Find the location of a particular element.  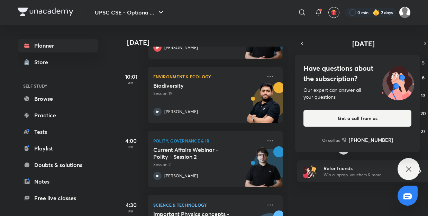

img: Company Logo is located at coordinates (45, 12).